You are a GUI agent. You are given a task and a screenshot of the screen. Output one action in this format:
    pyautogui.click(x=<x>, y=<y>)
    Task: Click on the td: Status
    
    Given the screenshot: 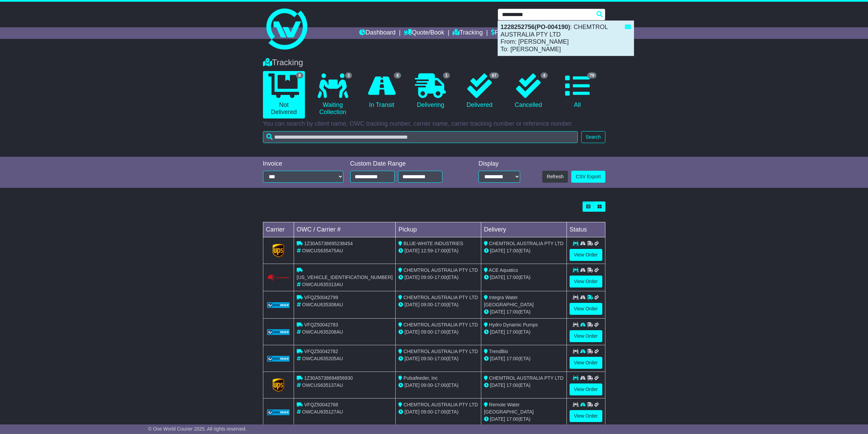 What is the action you would take?
    pyautogui.click(x=586, y=230)
    